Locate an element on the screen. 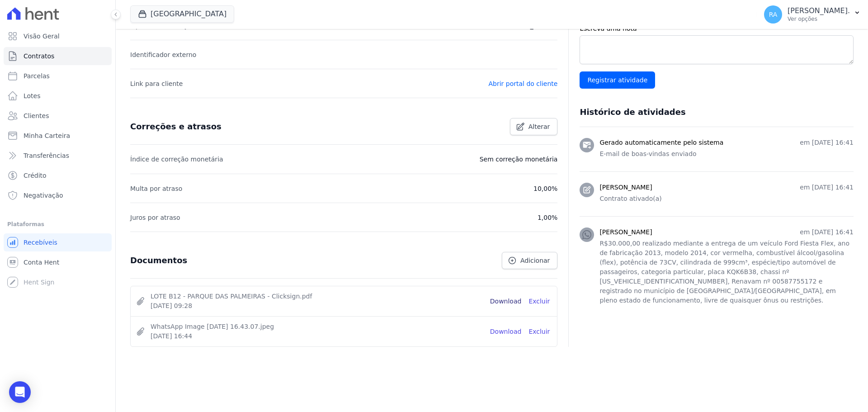 This screenshot has width=868, height=412. span: Transferências is located at coordinates (46, 155).